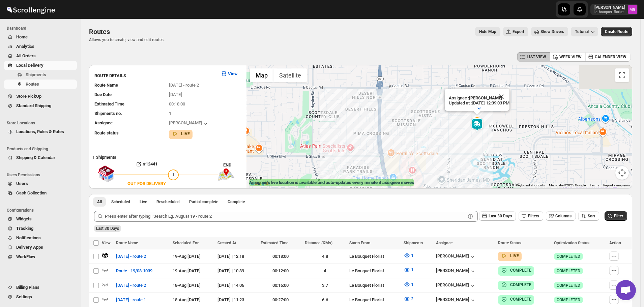  Describe the element at coordinates (552, 32) in the screenshot. I see `span: Show Drivers` at that location.